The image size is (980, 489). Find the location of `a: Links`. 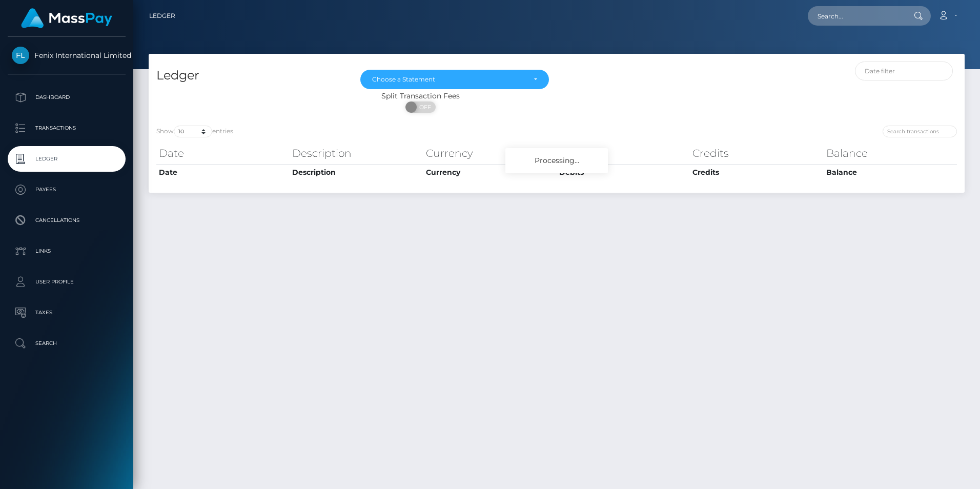

a: Links is located at coordinates (66, 251).